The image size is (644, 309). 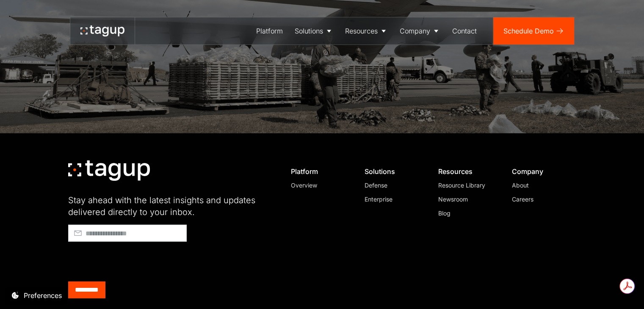 I want to click on a: Company, so click(x=420, y=31).